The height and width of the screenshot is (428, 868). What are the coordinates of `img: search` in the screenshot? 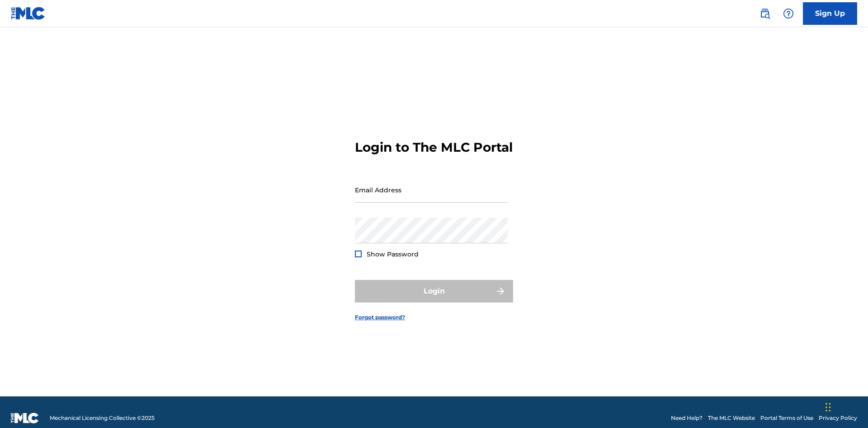 It's located at (765, 13).